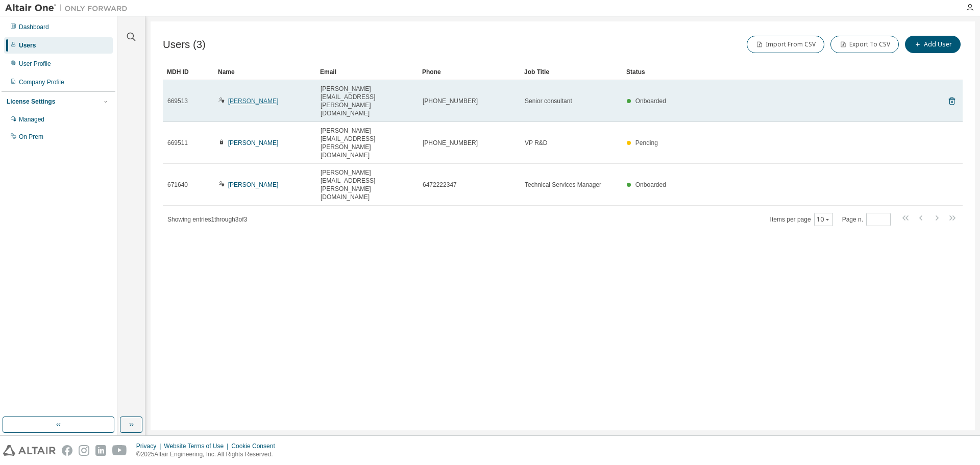 This screenshot has width=980, height=465. What do you see at coordinates (197, 446) in the screenshot?
I see `div: Website Terms of Use` at bounding box center [197, 446].